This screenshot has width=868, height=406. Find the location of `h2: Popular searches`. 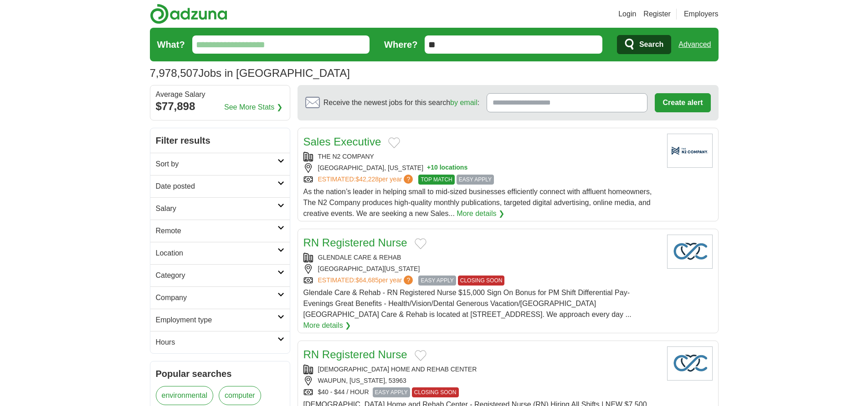

h2: Popular searches is located at coordinates (220, 374).